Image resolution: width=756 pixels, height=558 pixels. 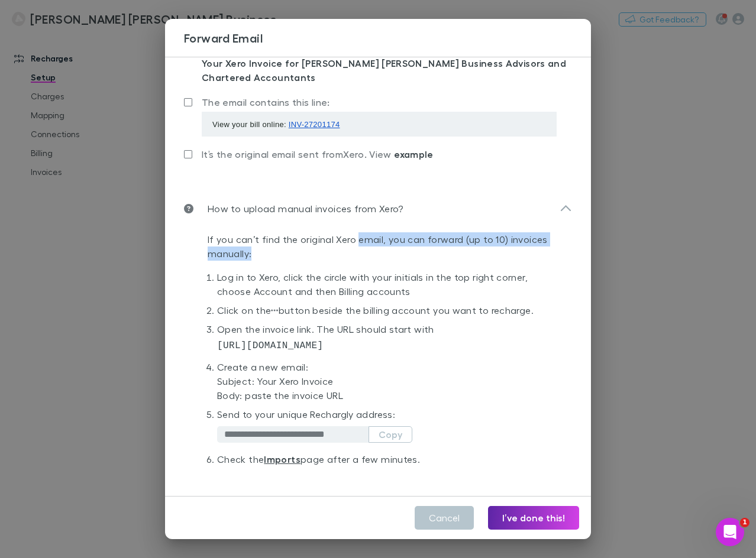 What do you see at coordinates (266, 102) in the screenshot?
I see `span: The email contains this line:` at bounding box center [266, 102].